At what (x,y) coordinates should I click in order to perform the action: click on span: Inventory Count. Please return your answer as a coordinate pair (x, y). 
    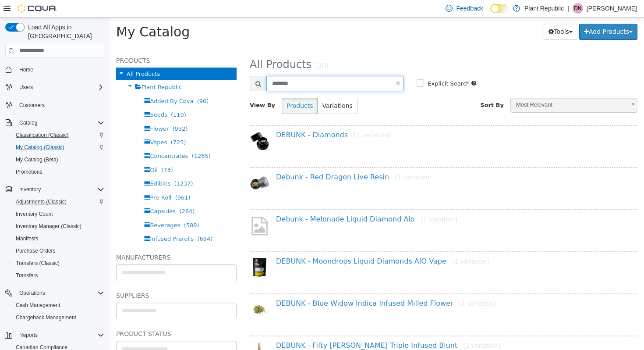
    Looking at the image, I should click on (34, 214).